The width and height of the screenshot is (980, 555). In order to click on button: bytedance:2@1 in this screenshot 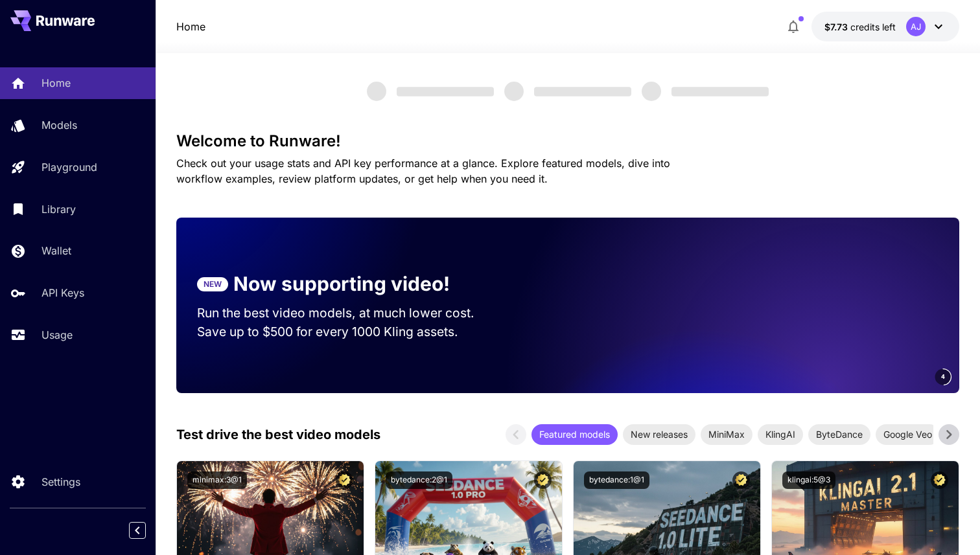, I will do `click(419, 480)`.